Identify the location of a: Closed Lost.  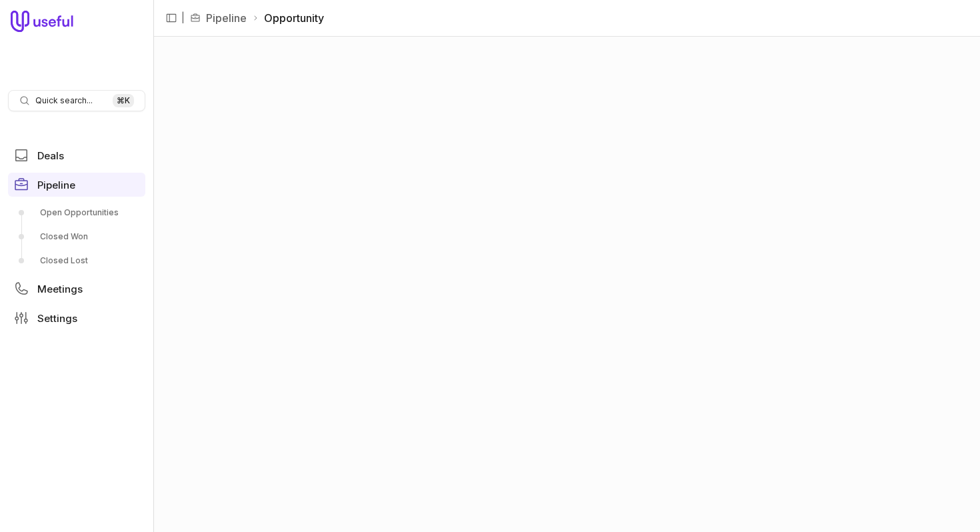
(76, 261).